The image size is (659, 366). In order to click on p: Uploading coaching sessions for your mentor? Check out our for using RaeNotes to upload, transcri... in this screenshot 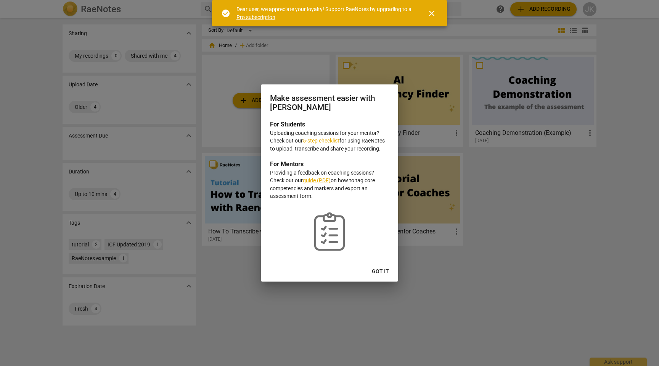, I will do `click(330, 141)`.